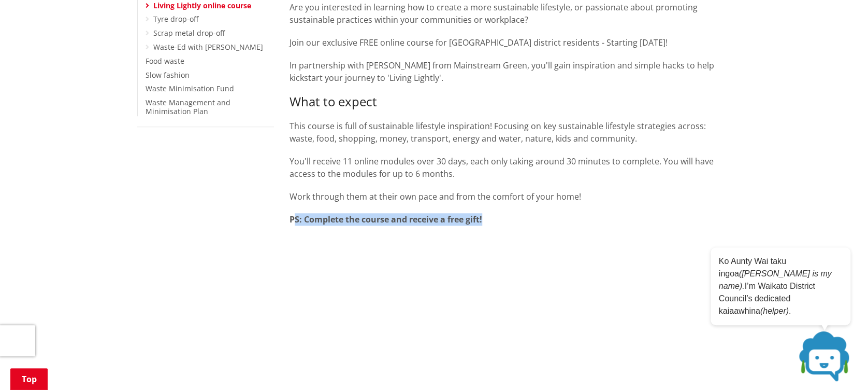 This screenshot has width=868, height=390. I want to click on a: Slow fashion, so click(167, 75).